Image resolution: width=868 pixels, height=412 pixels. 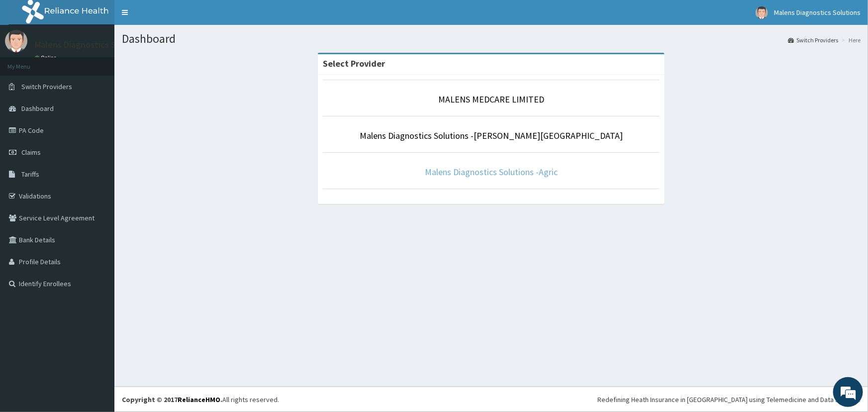 I want to click on span: Dashboard, so click(x=37, y=109).